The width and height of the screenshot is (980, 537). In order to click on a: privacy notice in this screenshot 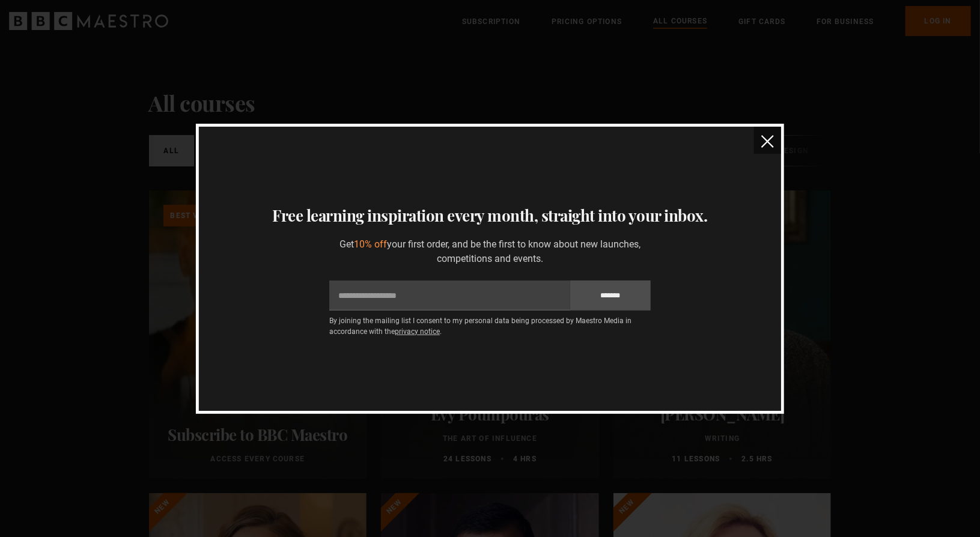, I will do `click(417, 332)`.